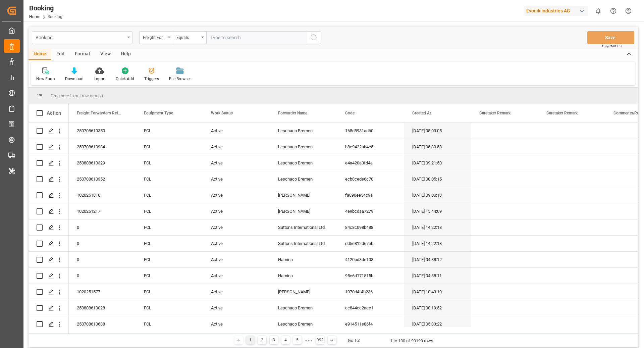 This screenshot has width=644, height=348. What do you see at coordinates (99, 79) in the screenshot?
I see `div: Import` at bounding box center [99, 79].